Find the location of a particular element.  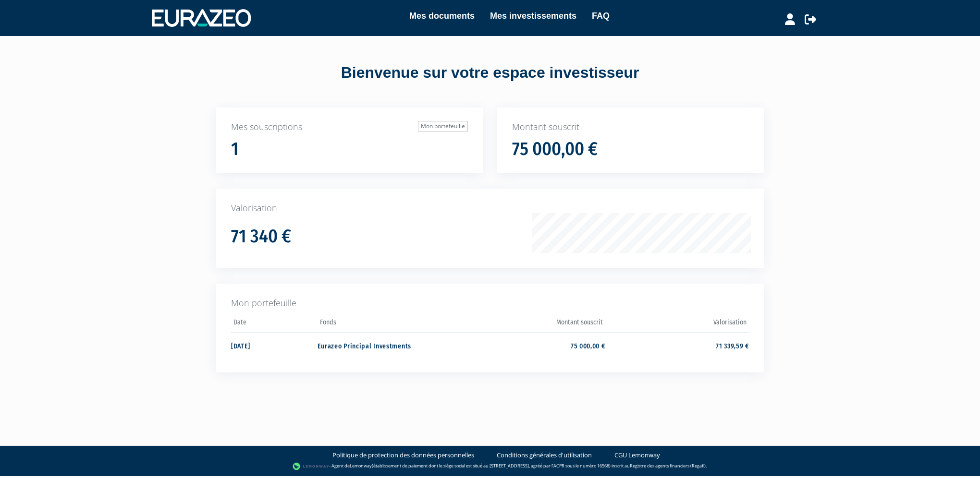

h1: 1 is located at coordinates (235, 149).